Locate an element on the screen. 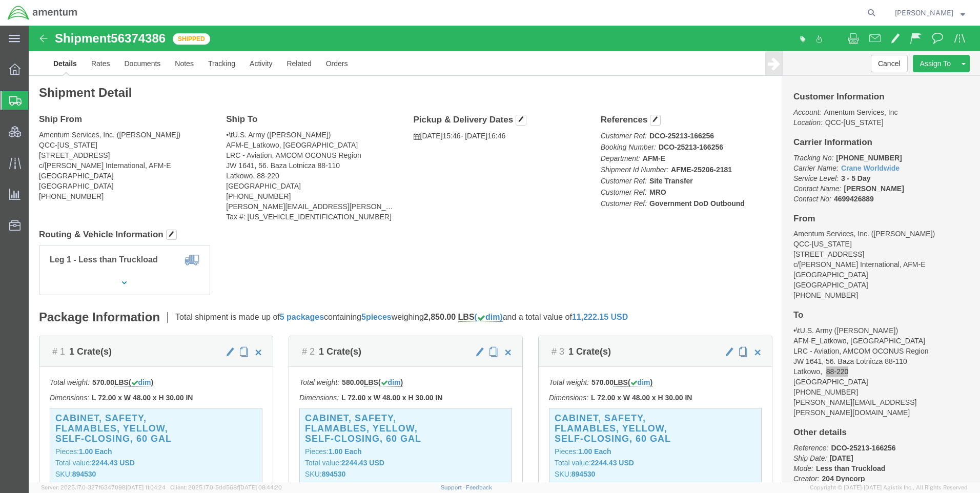 Image resolution: width=980 pixels, height=493 pixels. a: Support is located at coordinates (454, 487).